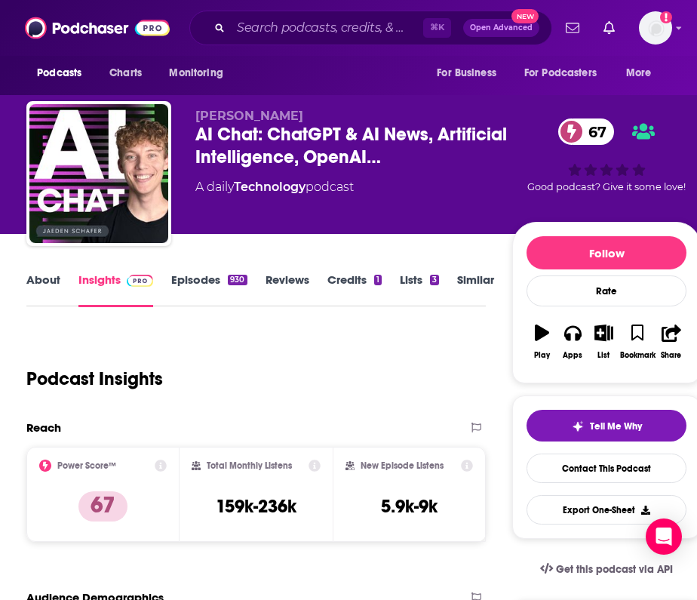  What do you see at coordinates (607, 509) in the screenshot?
I see `button: Export One-Sheet` at bounding box center [607, 509].